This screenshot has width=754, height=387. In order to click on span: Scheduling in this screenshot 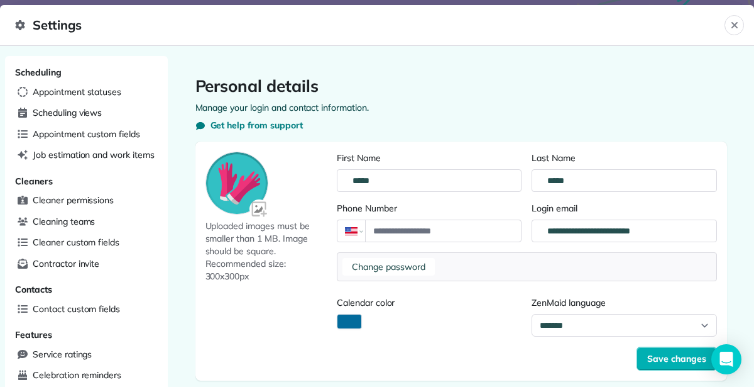, I will do `click(38, 72)`.